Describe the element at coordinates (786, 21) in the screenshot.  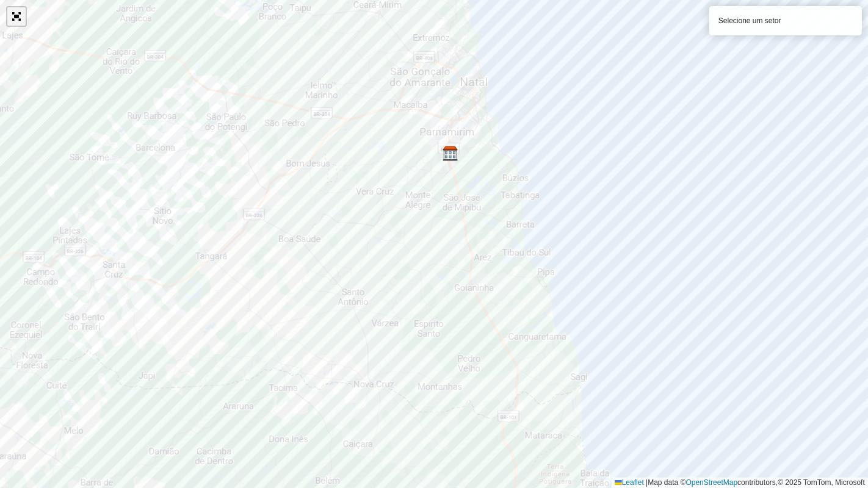
I see `div: Selecione um setor` at that location.